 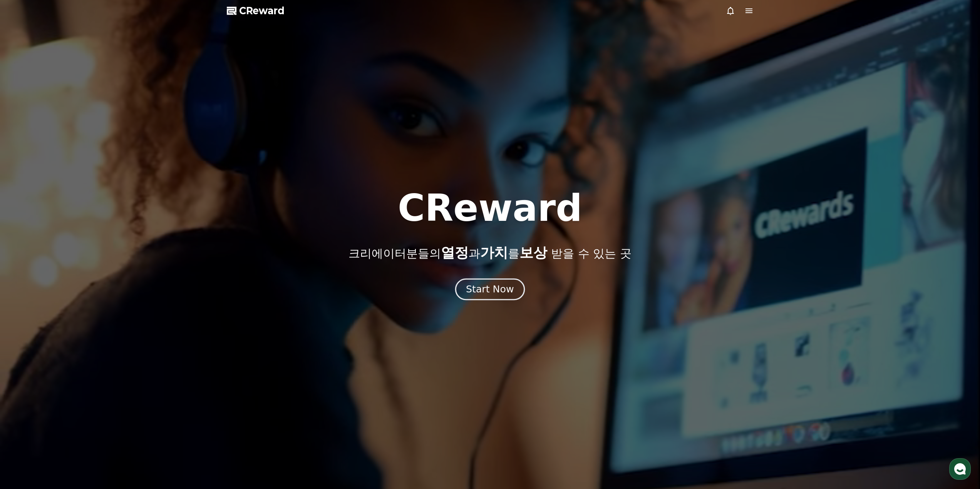 What do you see at coordinates (256, 10) in the screenshot?
I see `a: CReward` at bounding box center [256, 10].